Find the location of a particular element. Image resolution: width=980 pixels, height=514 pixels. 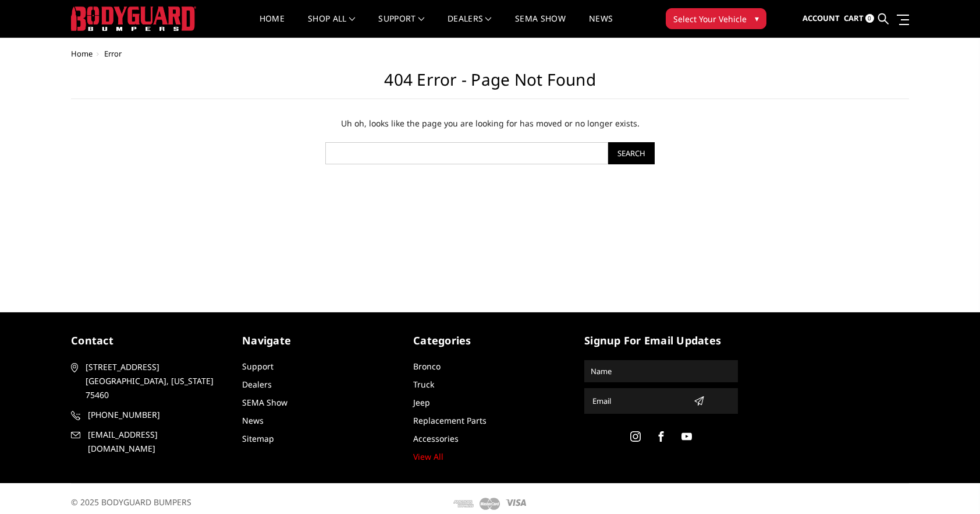

input: Email is located at coordinates (638, 401).